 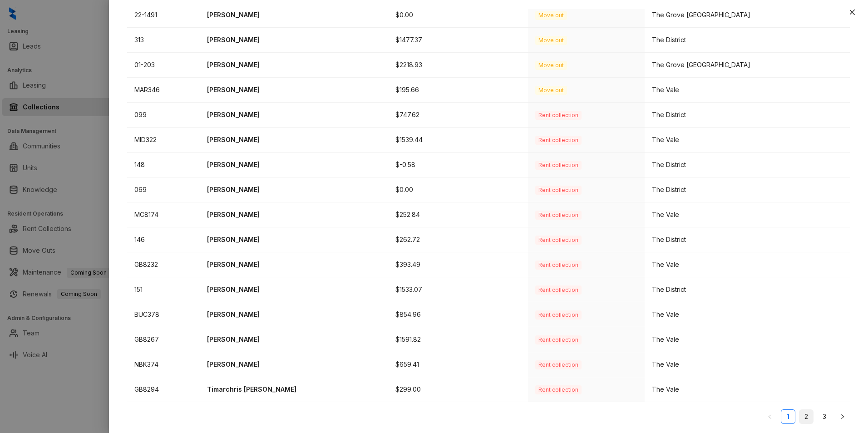 I want to click on td: 148, so click(x=164, y=165).